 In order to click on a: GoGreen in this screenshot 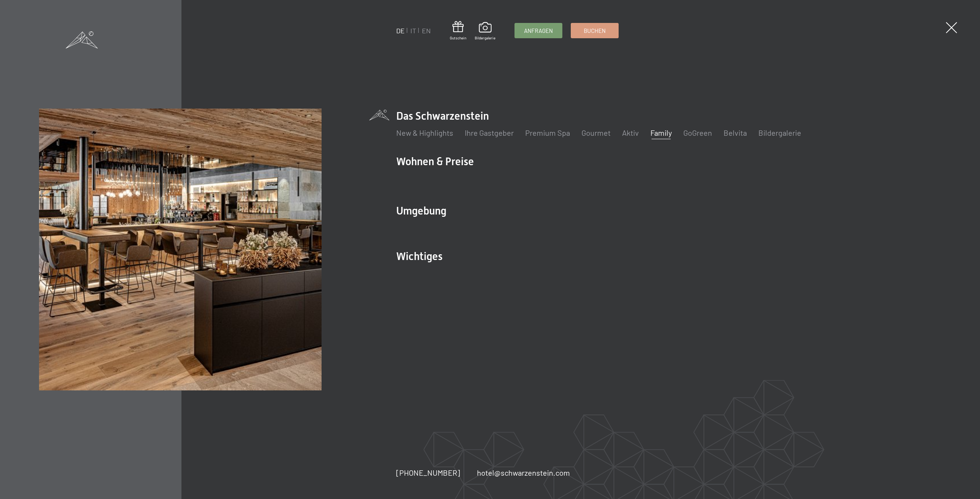, I will do `click(698, 133)`.